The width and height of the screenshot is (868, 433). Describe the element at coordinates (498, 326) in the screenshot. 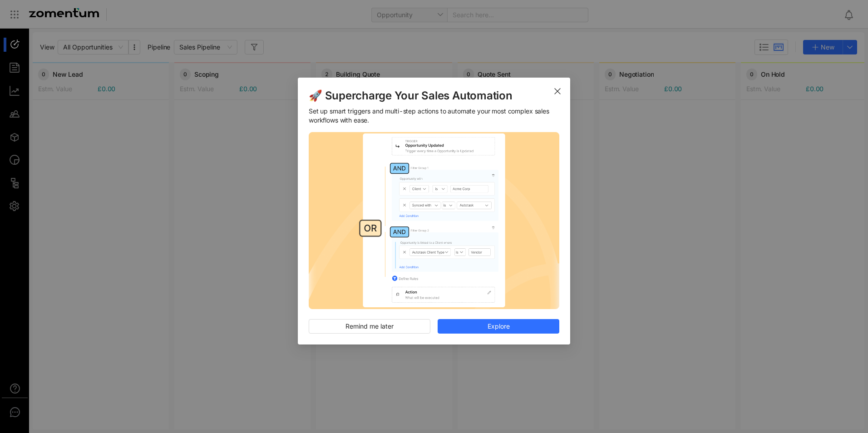

I see `span: Explore` at that location.